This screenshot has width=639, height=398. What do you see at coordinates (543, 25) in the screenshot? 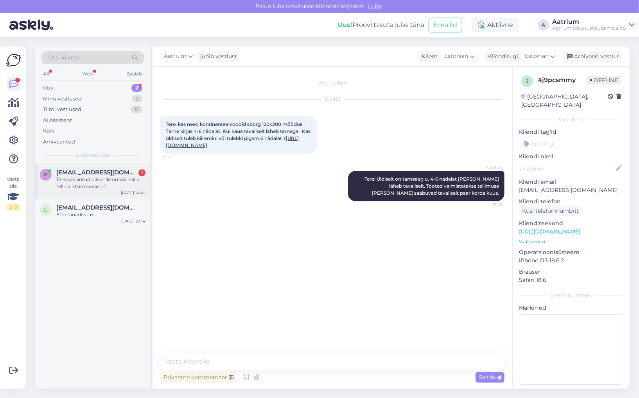
I see `div: A` at bounding box center [543, 25].